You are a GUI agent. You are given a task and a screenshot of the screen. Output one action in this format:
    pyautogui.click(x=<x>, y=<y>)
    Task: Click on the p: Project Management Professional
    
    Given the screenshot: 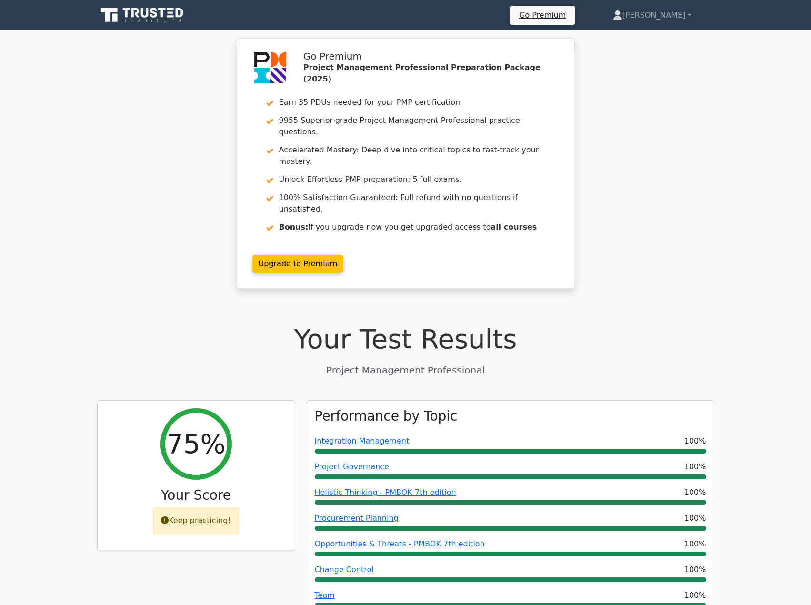 What is the action you would take?
    pyautogui.click(x=406, y=370)
    